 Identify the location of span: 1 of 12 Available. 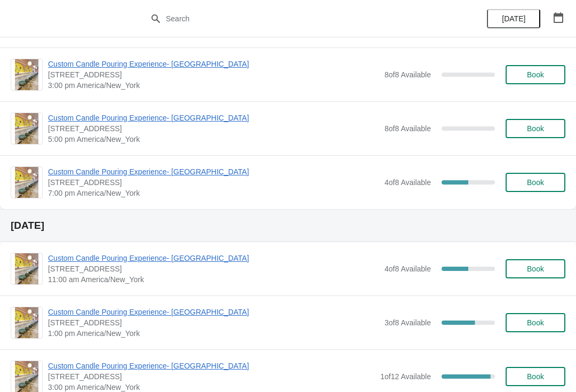
(405, 376).